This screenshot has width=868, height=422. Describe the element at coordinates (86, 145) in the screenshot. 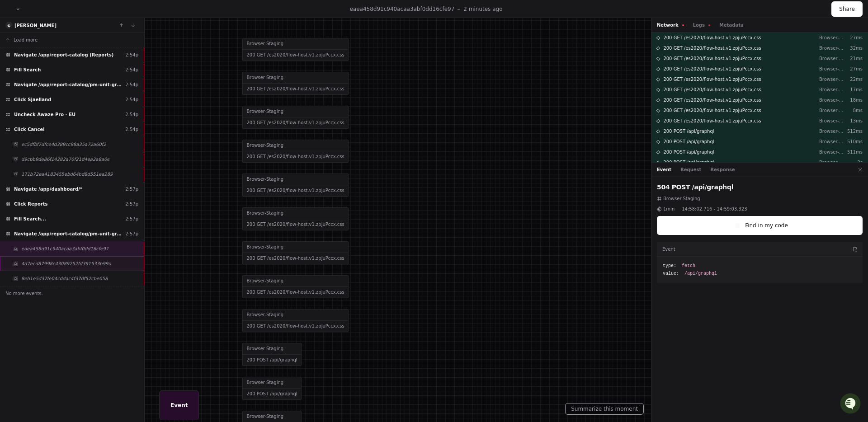

I see `a: Powered byPylon` at that location.